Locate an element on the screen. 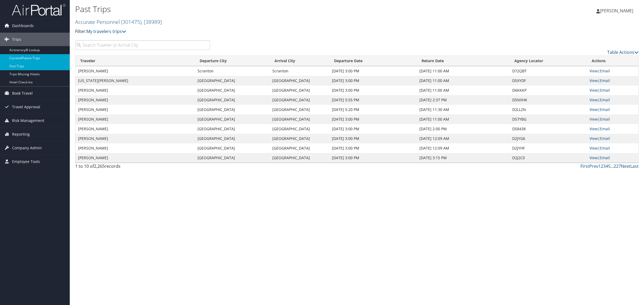 This screenshot has height=305, width=644. th: Departure City: activate to sort column ascending is located at coordinates (232, 61).